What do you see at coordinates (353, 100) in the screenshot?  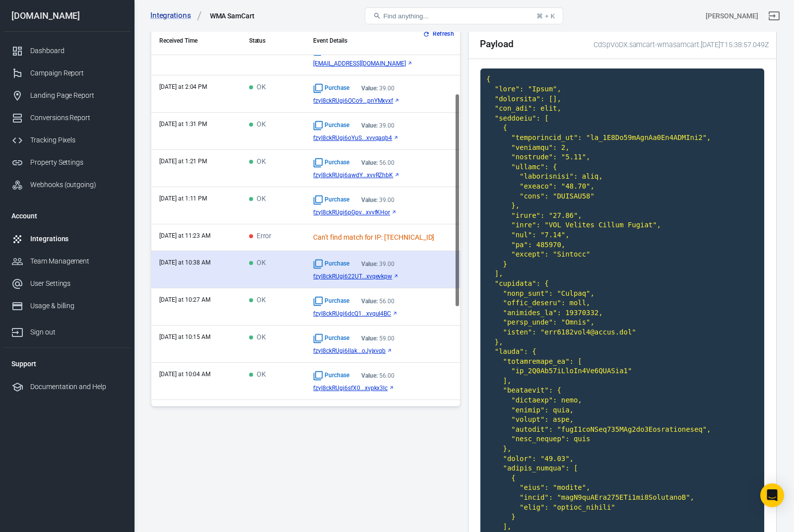 I see `span: fzyI8ckRUgi6OCo9FvxHZepnYMxvxf` at bounding box center [353, 100].